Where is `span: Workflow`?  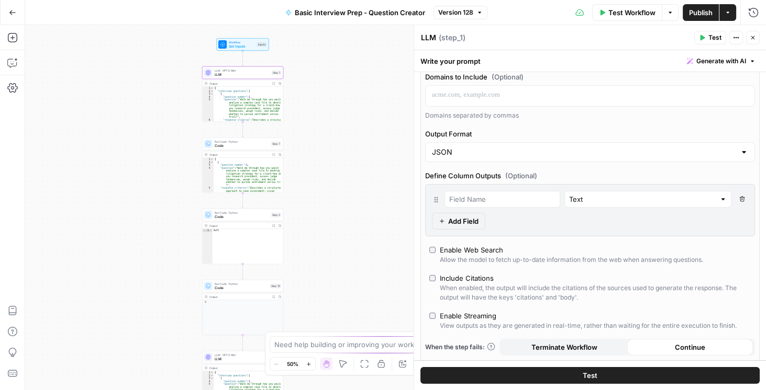 span: Workflow is located at coordinates (242, 42).